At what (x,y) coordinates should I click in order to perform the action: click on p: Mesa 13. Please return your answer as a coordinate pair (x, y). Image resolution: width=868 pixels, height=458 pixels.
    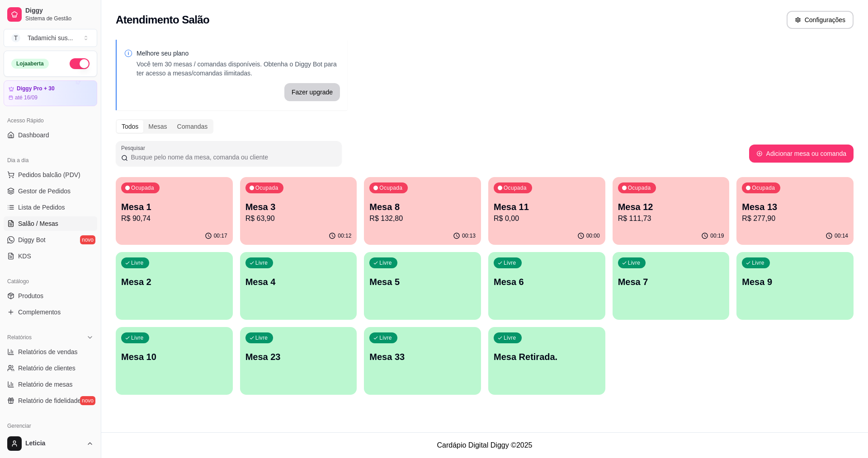
    Looking at the image, I should click on (795, 207).